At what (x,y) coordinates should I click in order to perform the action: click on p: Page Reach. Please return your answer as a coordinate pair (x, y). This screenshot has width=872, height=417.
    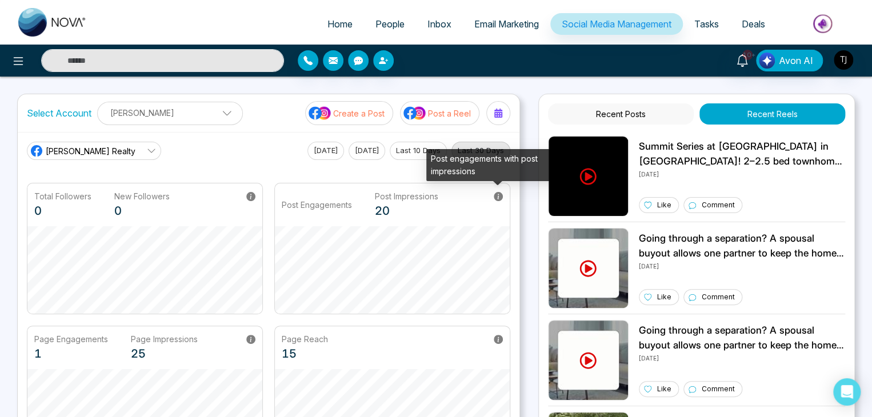
    Looking at the image, I should click on (305, 339).